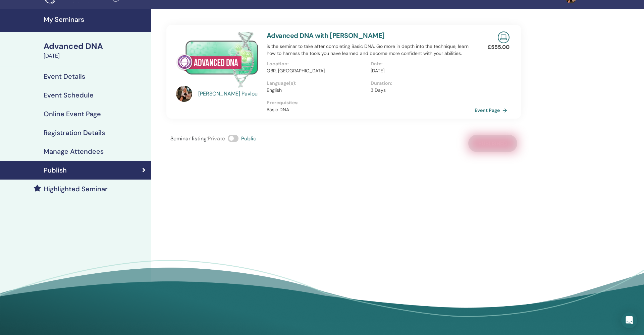  I want to click on div: Advanced DNA, so click(95, 47).